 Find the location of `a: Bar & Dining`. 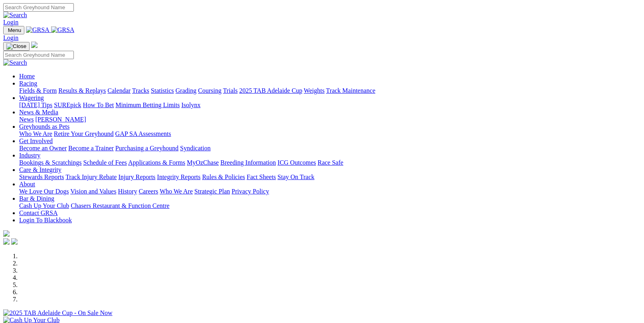

a: Bar & Dining is located at coordinates (37, 198).